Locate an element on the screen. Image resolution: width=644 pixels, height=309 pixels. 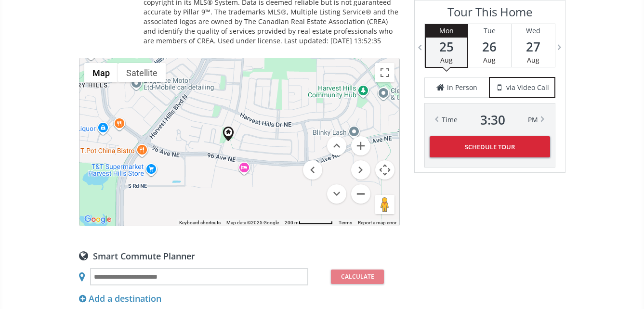
div: Smart Commute Planner is located at coordinates (239, 255).